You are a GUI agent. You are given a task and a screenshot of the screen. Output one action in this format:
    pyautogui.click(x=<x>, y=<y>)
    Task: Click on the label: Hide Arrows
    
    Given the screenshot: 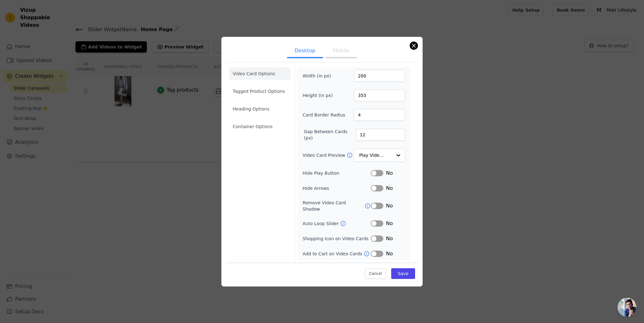 What is the action you would take?
    pyautogui.click(x=337, y=188)
    